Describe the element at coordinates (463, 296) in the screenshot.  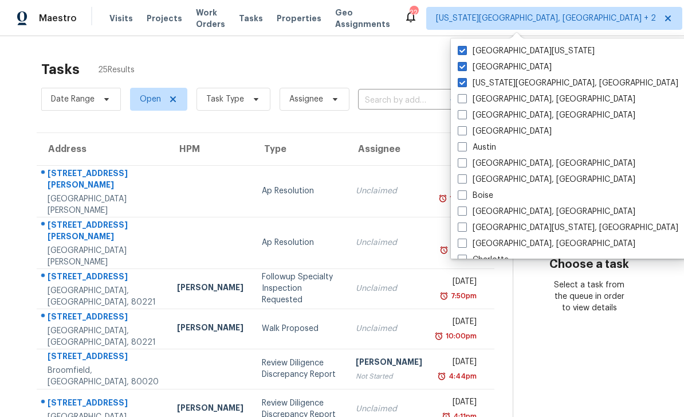
I see `div: 7:50pm` at that location.